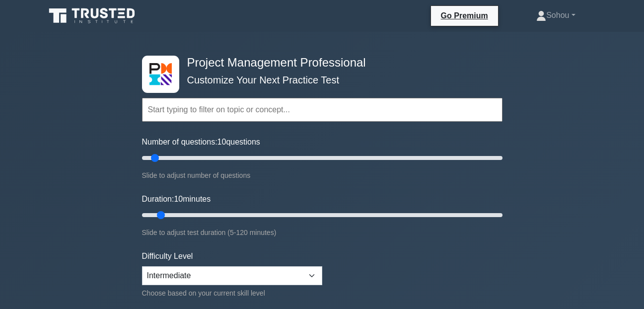  What do you see at coordinates (232, 293) in the screenshot?
I see `div: Choose based on your current skill level` at bounding box center [232, 293].